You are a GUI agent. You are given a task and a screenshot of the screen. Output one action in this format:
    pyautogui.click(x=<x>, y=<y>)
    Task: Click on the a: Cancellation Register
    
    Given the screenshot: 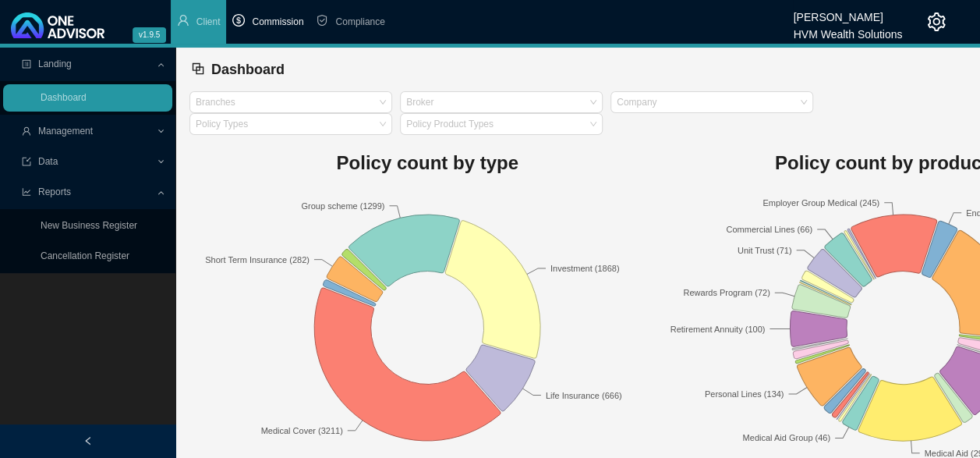 What is the action you would take?
    pyautogui.click(x=85, y=256)
    